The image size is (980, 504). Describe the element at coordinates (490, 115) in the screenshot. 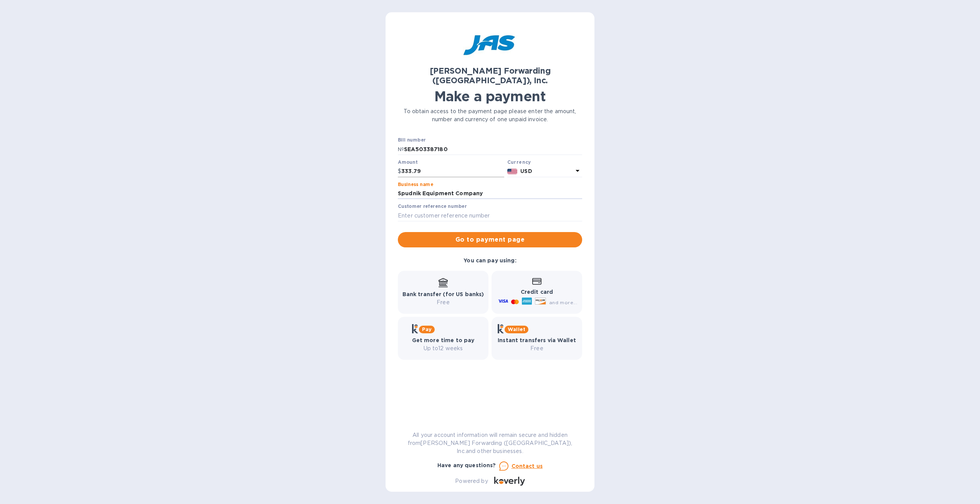

I see `p: To obtain access to the payment page please enter the amount, number and currency of one unpaid i...` at that location.